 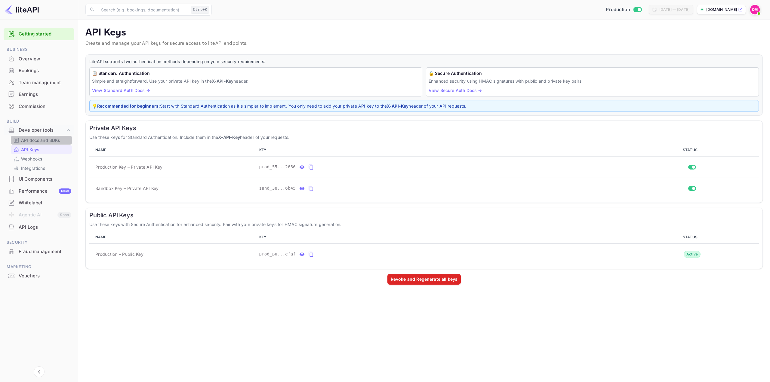 I want to click on p: Simple and straightforward. Use your private API key in the header., so click(x=256, y=81).